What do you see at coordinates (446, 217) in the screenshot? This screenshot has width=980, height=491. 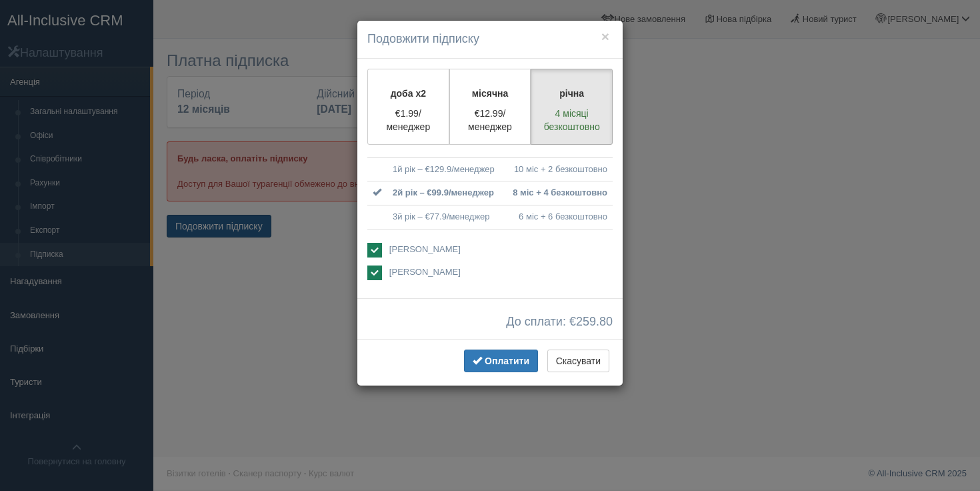 I see `td: 3й рік – €77.9/менеджер` at bounding box center [446, 217].